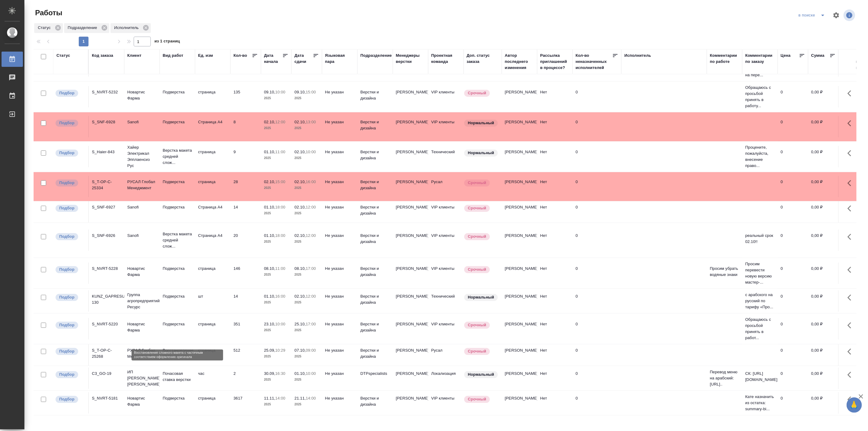 The width and height of the screenshot is (868, 431). I want to click on div: S_NVRT-5228, so click(106, 268).